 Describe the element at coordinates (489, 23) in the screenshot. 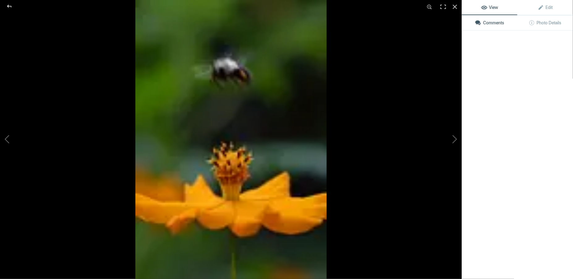

I see `a: Comments` at that location.